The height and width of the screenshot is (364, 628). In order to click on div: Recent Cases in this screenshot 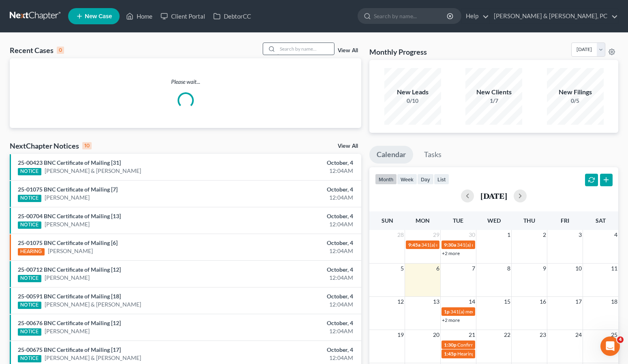, I will do `click(37, 50)`.